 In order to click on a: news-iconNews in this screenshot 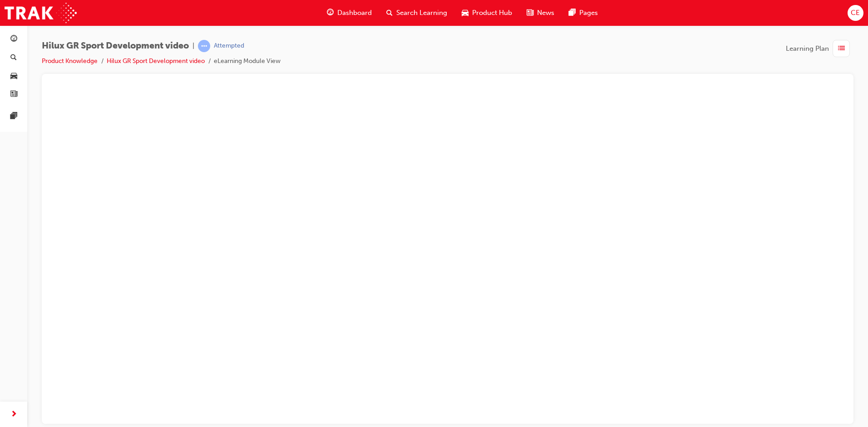, I will do `click(540, 13)`.